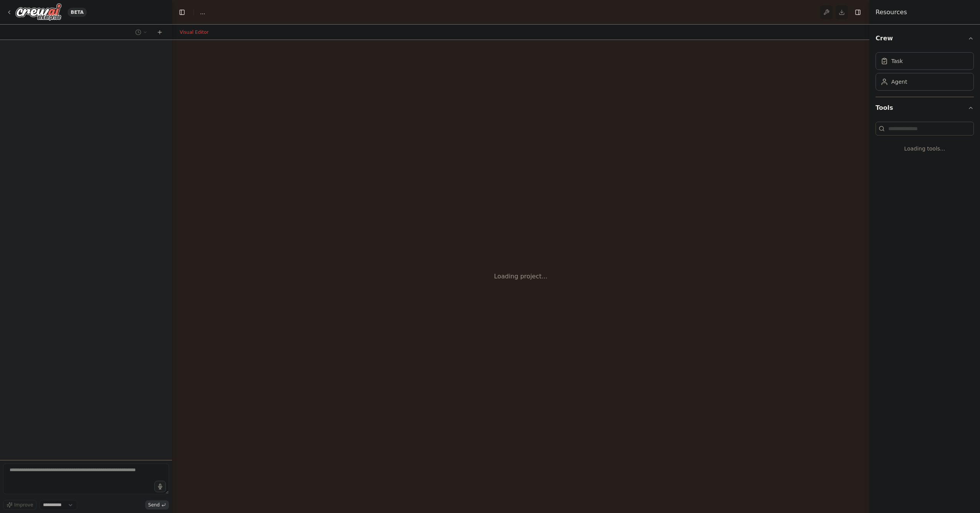 The width and height of the screenshot is (980, 513). What do you see at coordinates (202, 12) in the screenshot?
I see `nav: breadcrumb` at bounding box center [202, 12].